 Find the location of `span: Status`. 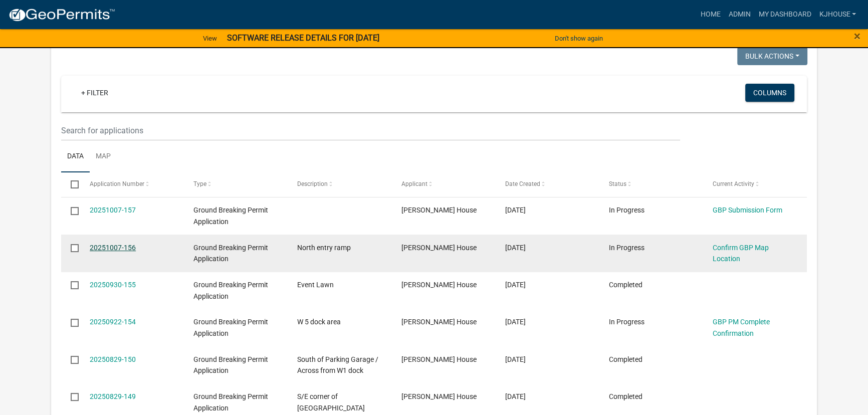

span: Status is located at coordinates (617, 184).